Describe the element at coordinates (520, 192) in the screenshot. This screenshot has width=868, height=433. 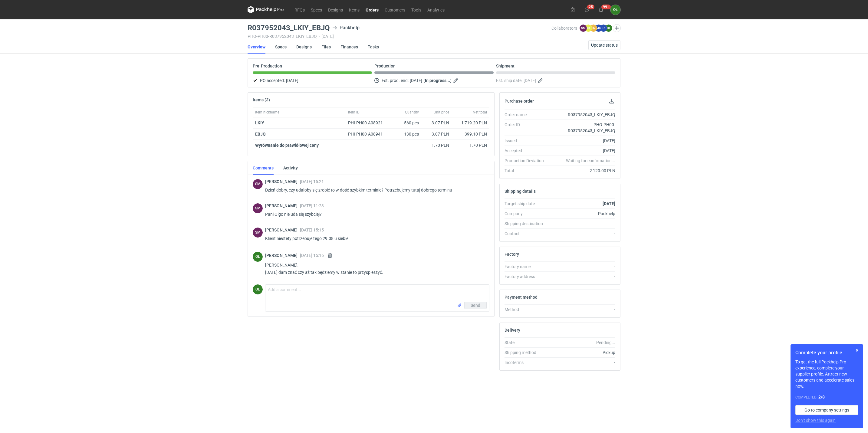
I see `h2: Shipping details` at that location.